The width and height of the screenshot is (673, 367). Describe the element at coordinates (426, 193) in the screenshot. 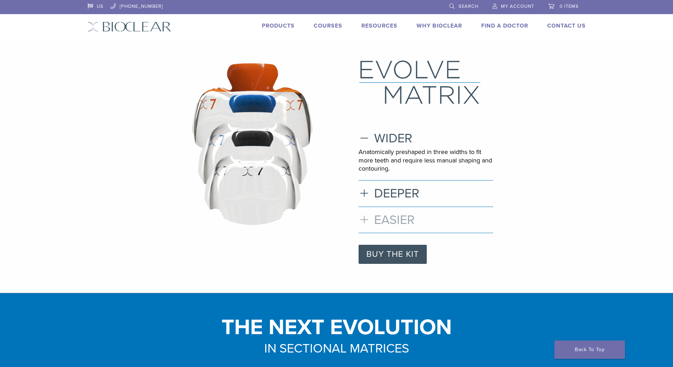

I see `h3: DEEPER` at that location.